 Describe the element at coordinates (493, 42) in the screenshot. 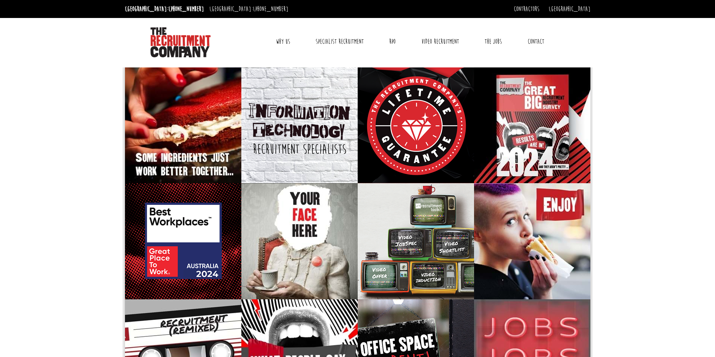

I see `a: The Jobs` at that location.